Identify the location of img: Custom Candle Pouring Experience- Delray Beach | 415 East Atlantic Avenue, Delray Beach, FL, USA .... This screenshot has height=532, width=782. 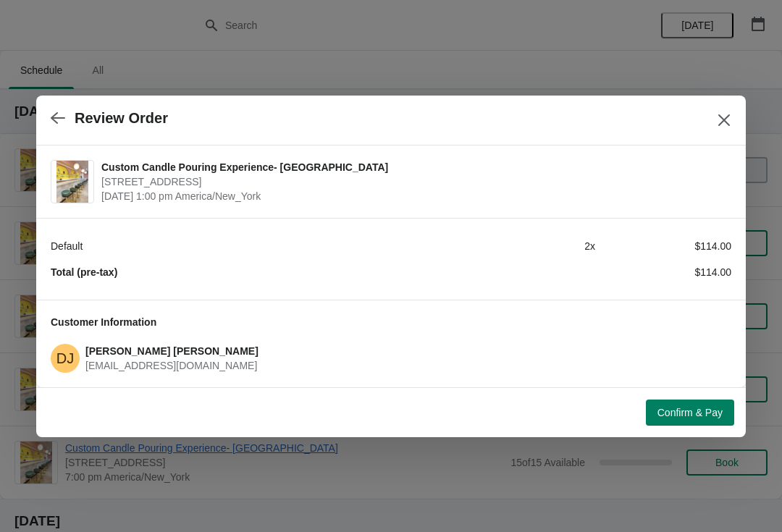
(72, 181).